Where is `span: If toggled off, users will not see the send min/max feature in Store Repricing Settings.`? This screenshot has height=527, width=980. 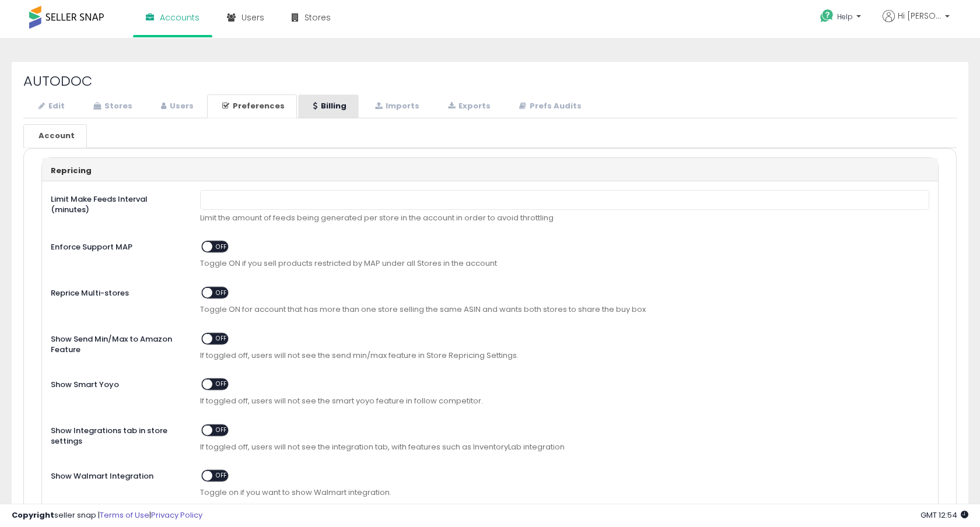 span: If toggled off, users will not see the send min/max feature in Store Repricing Settings. is located at coordinates (564, 356).